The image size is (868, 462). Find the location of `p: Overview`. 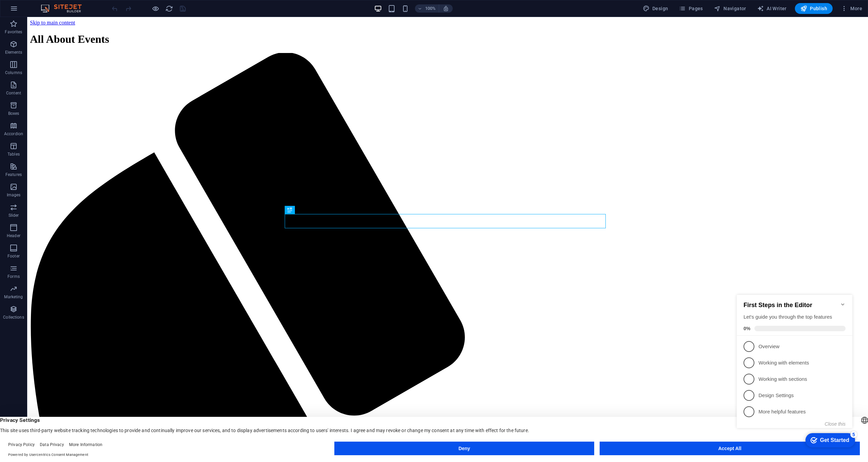

p: Overview is located at coordinates (65, 61).